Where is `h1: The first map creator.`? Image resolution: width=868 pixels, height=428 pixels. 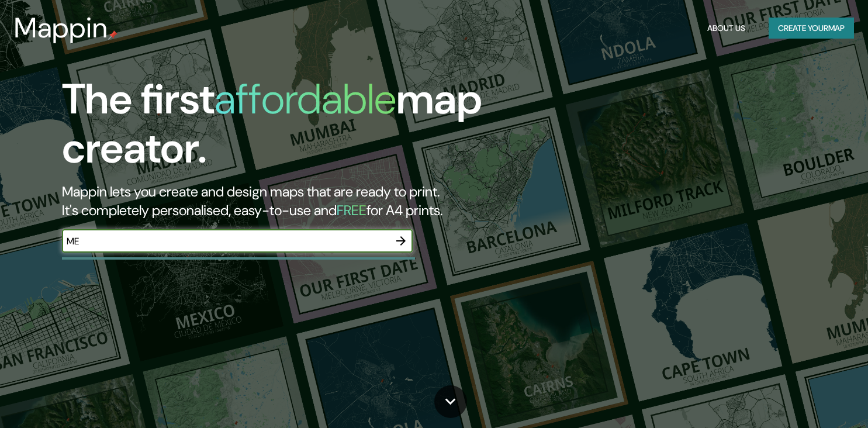
h1: The first map creator. is located at coordinates (279, 129).